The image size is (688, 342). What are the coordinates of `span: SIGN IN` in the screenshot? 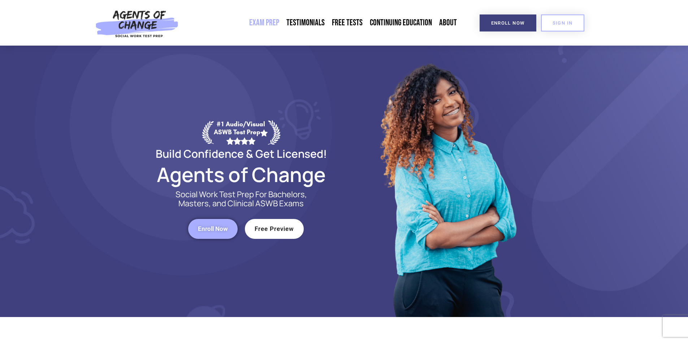 It's located at (563, 23).